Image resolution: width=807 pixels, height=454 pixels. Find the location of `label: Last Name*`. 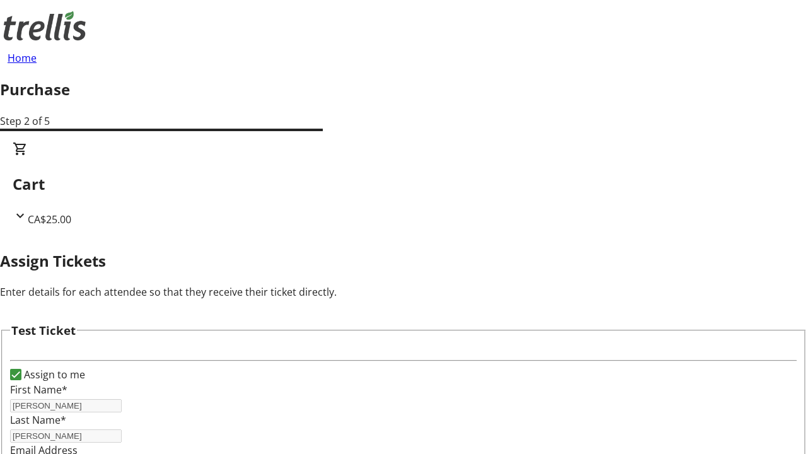

label: Last Name* is located at coordinates (38, 420).